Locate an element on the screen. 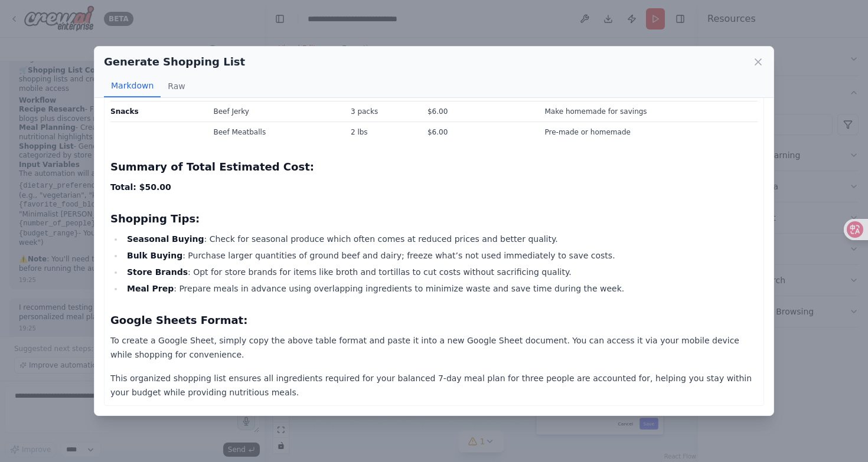 This screenshot has height=462, width=868. h3: Summary of Total Estimated Cost: is located at coordinates (434, 167).